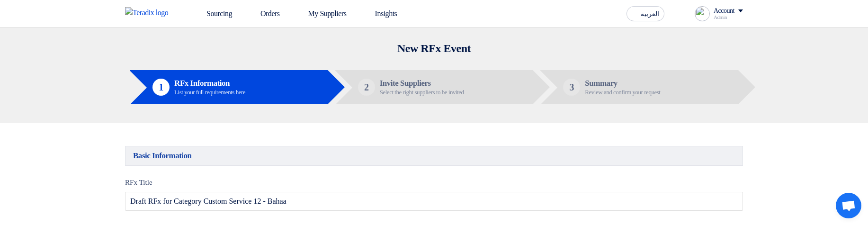  What do you see at coordinates (210, 83) in the screenshot?
I see `h5: RFx Information` at bounding box center [210, 83].